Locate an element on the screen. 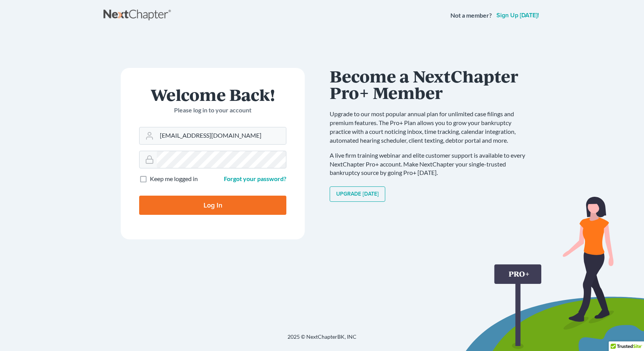 The image size is (644, 351). a: Forgot your password? is located at coordinates (255, 179).